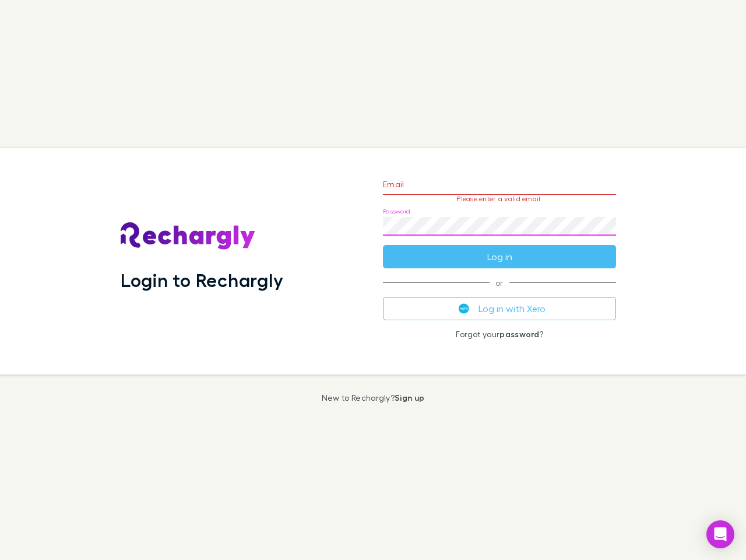  Describe the element at coordinates (188, 236) in the screenshot. I see `img: Rechargly's Logo` at that location.